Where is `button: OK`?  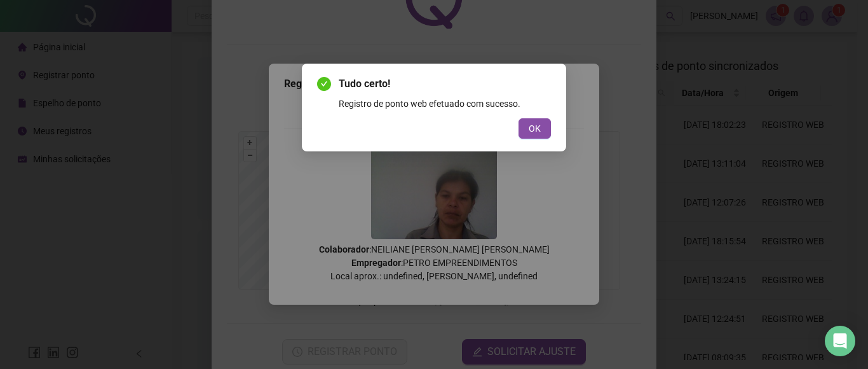
button: OK is located at coordinates (535, 128).